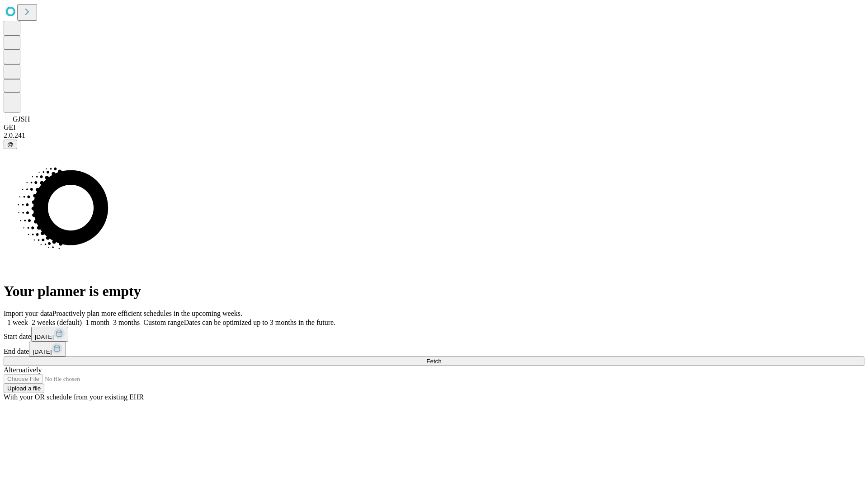 The height and width of the screenshot is (488, 868). What do you see at coordinates (163, 322) in the screenshot?
I see `span: Custom range` at bounding box center [163, 322].